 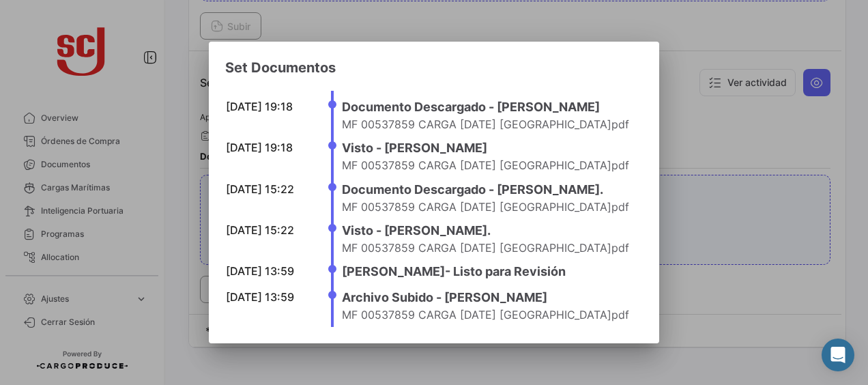 What do you see at coordinates (434, 67) in the screenshot?
I see `h3: Set Documentos` at bounding box center [434, 67].